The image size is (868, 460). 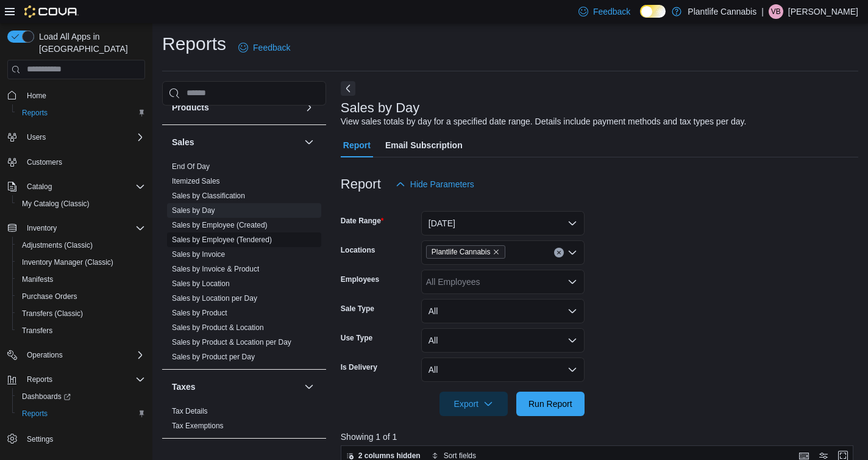 I want to click on a: Sales by Product, so click(x=199, y=313).